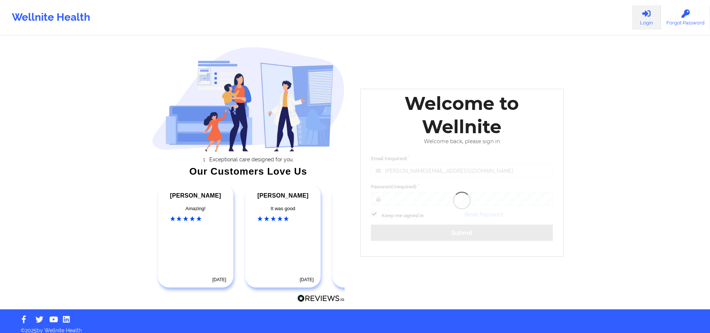 The image size is (710, 333). What do you see at coordinates (321, 299) in the screenshot?
I see `a: Reviews.io Logo` at bounding box center [321, 299].